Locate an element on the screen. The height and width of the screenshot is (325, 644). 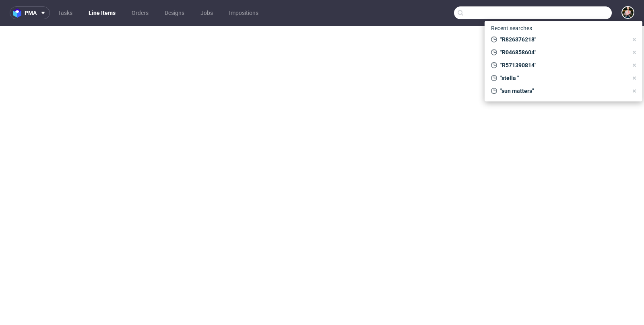
a: Orders is located at coordinates (140, 13).